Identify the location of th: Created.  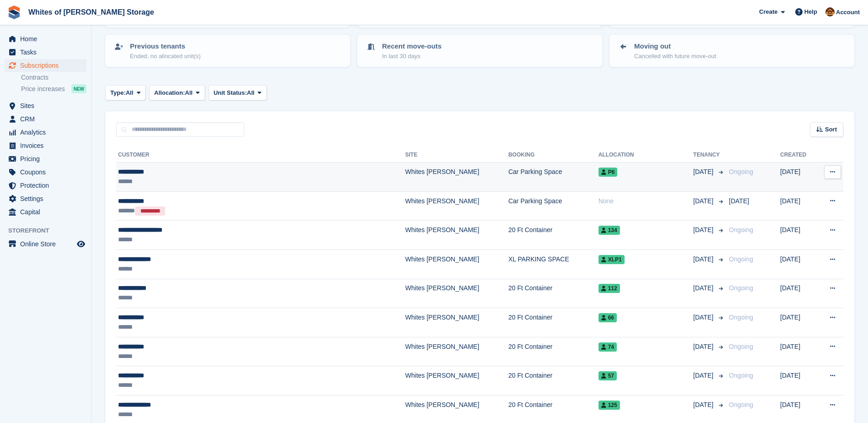
(799, 155).